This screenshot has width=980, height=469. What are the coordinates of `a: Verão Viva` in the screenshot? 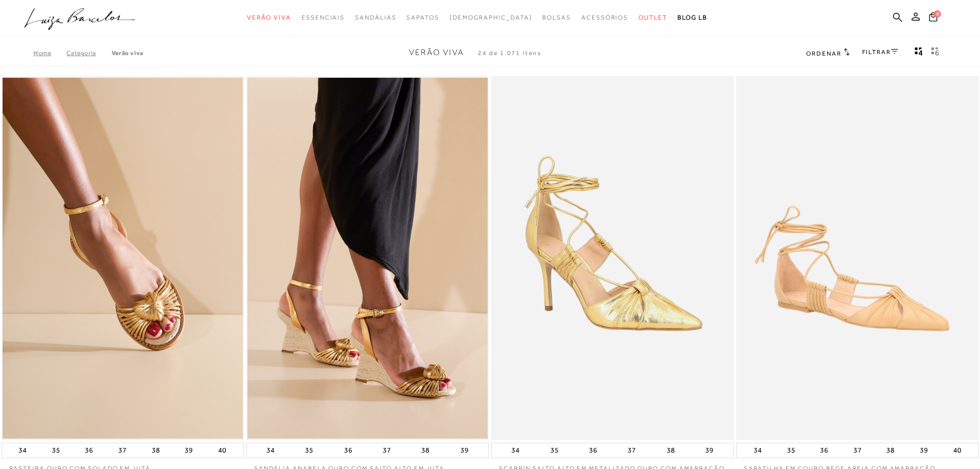 It's located at (128, 53).